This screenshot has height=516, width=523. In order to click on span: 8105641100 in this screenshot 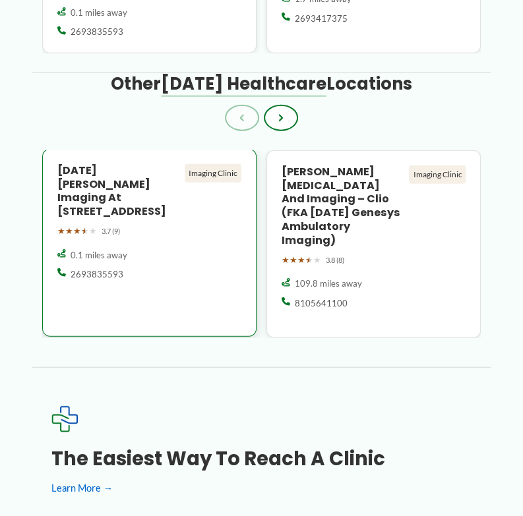, I will do `click(321, 303)`.